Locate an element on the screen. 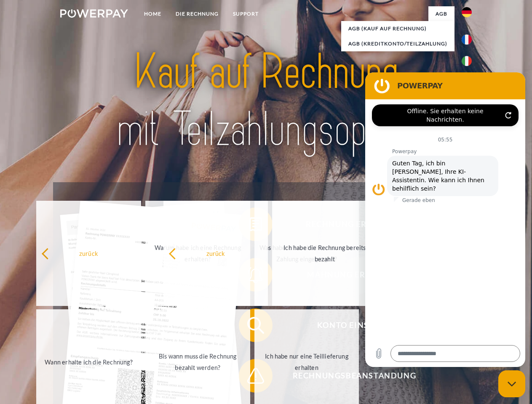 This screenshot has height=404, width=532. h2: POWERPAY is located at coordinates (92, 14).